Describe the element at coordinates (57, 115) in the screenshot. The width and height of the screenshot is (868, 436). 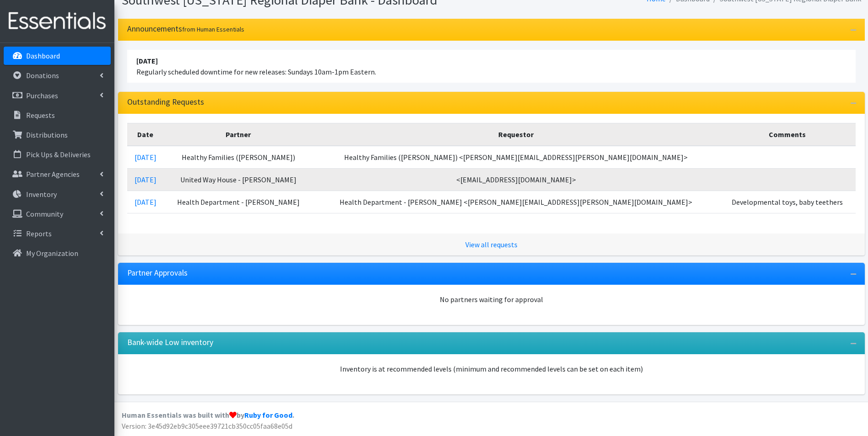
I see `a: Requests` at that location.